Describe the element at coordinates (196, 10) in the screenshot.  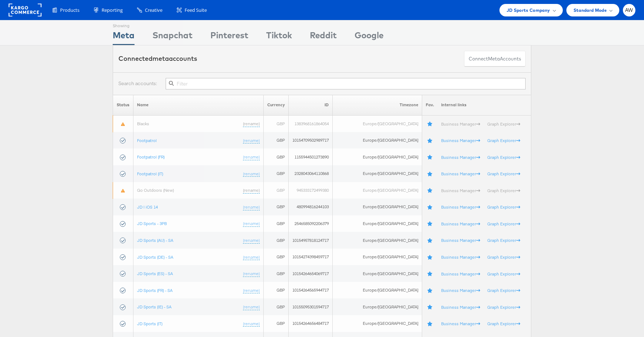
I see `span: Feed Suite` at that location.